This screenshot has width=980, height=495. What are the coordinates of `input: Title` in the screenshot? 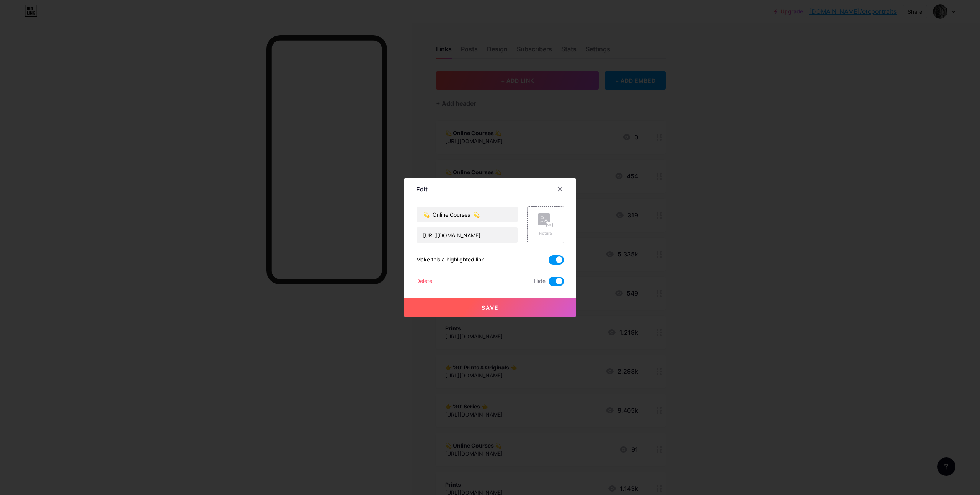 It's located at (467, 215).